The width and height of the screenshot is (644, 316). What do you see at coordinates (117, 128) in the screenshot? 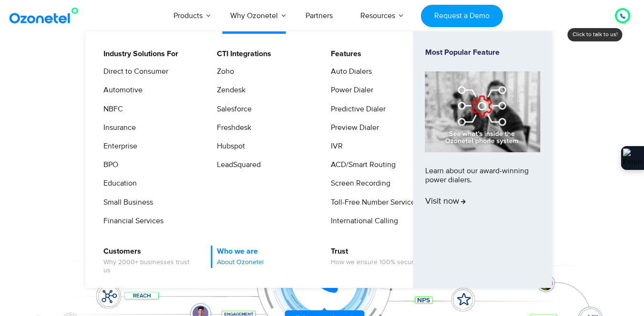
I see `a: Insurance` at bounding box center [117, 128].